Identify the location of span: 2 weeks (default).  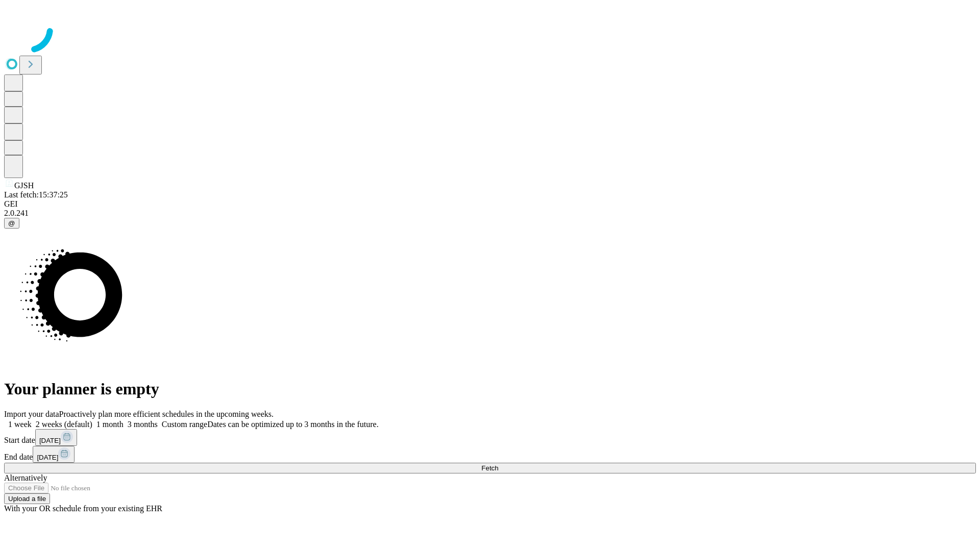
(64, 424).